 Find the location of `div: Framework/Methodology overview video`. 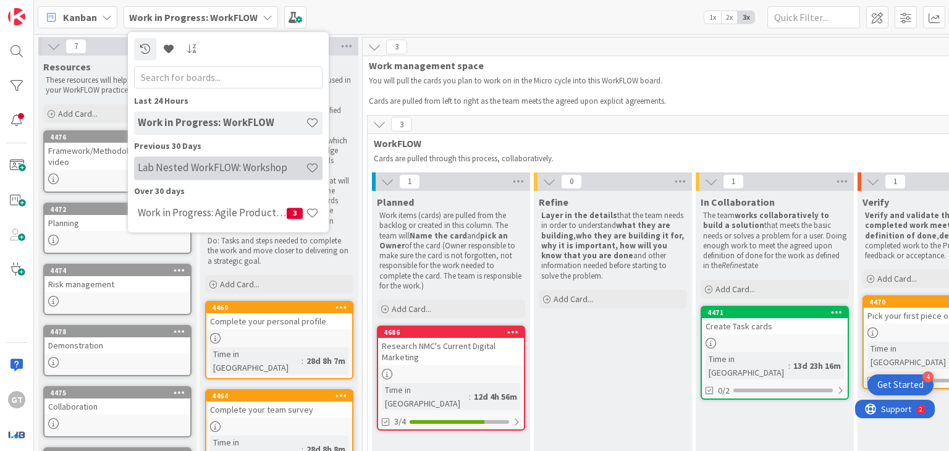

div: Framework/Methodology overview video is located at coordinates (117, 156).